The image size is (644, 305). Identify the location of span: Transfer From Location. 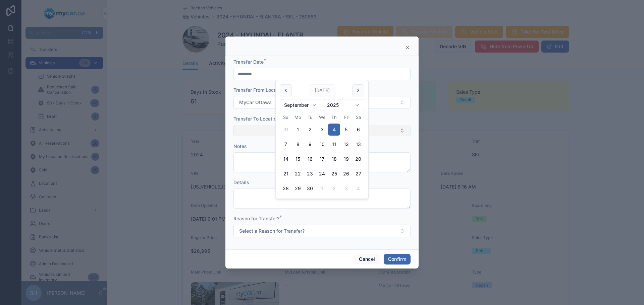
(259, 89).